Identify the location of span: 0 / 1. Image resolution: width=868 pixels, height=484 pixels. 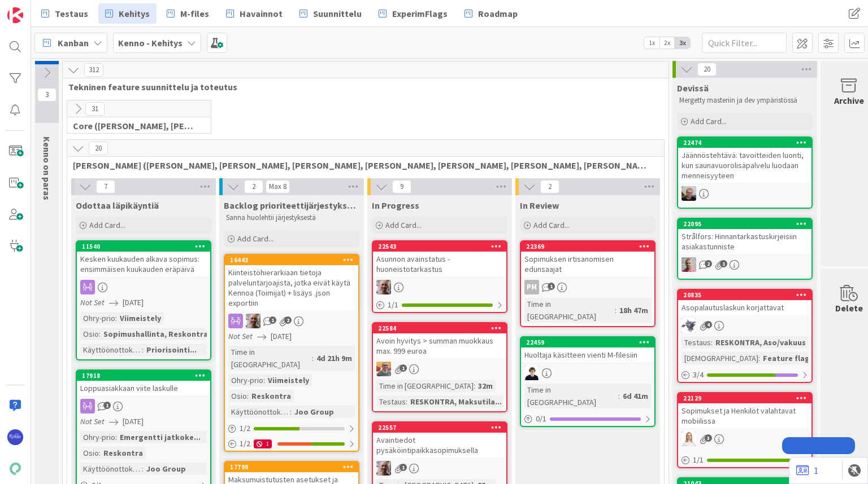
(541, 419).